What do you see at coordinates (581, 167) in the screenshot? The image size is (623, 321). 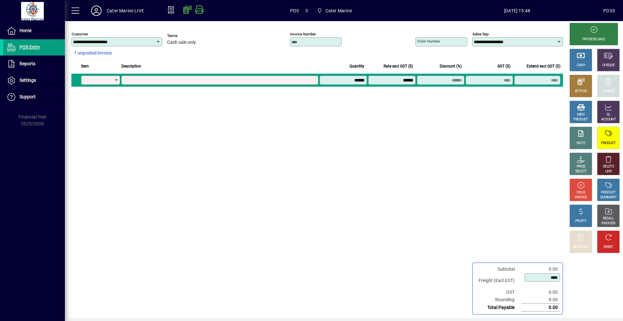 I see `div: PRICE` at bounding box center [581, 167].